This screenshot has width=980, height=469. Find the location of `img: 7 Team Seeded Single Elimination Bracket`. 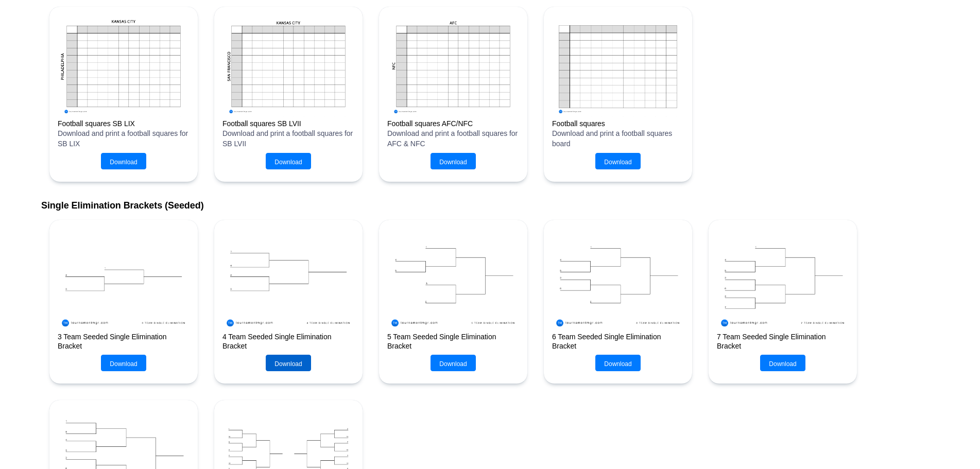

img: 7 Team Seeded Single Elimination Bracket is located at coordinates (783, 279).